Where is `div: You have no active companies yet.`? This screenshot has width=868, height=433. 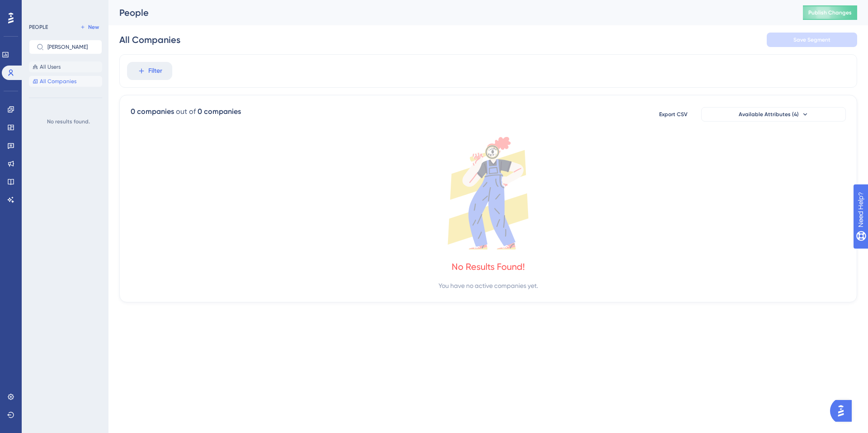
div: You have no active companies yet. is located at coordinates (488, 286).